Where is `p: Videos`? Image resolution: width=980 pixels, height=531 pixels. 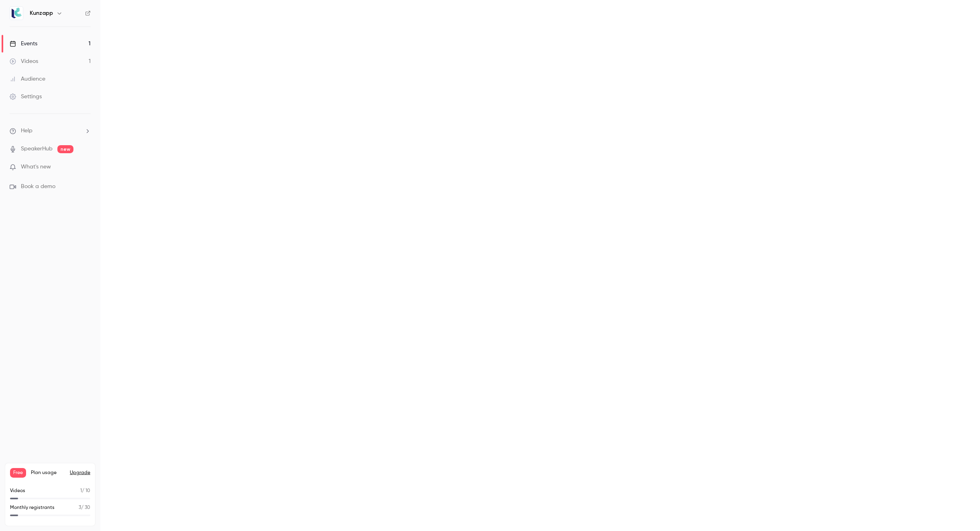
p: Videos is located at coordinates (18, 491).